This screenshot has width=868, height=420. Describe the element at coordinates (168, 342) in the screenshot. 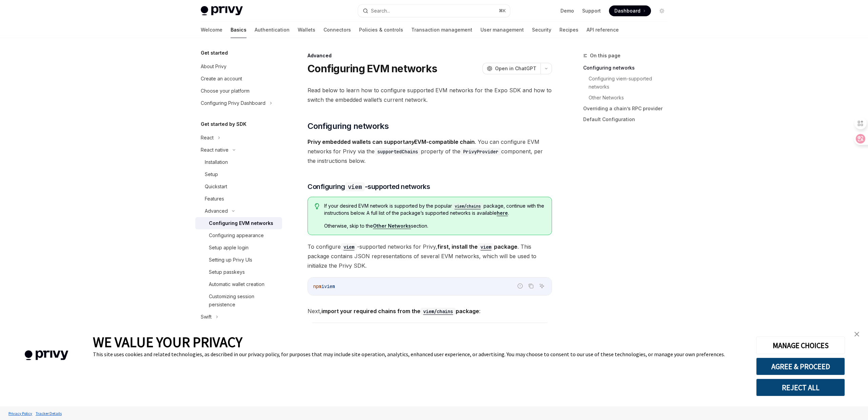

I see `span: WE VALUE YOUR PRIVACY` at that location.